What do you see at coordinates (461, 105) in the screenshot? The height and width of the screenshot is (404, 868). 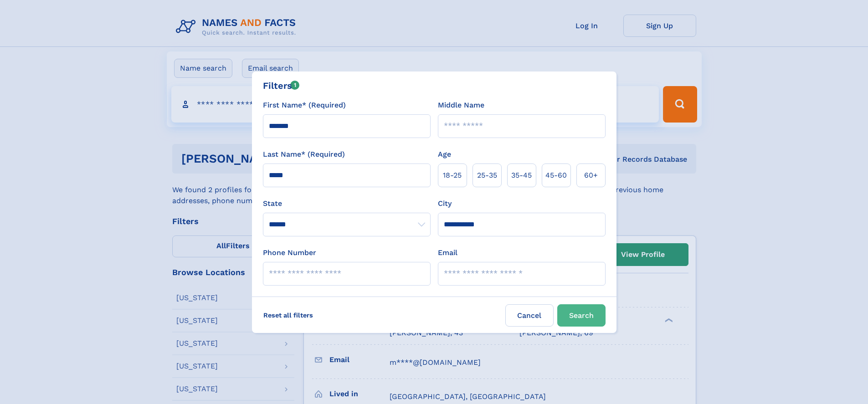 I see `label: Middle Name` at bounding box center [461, 105].